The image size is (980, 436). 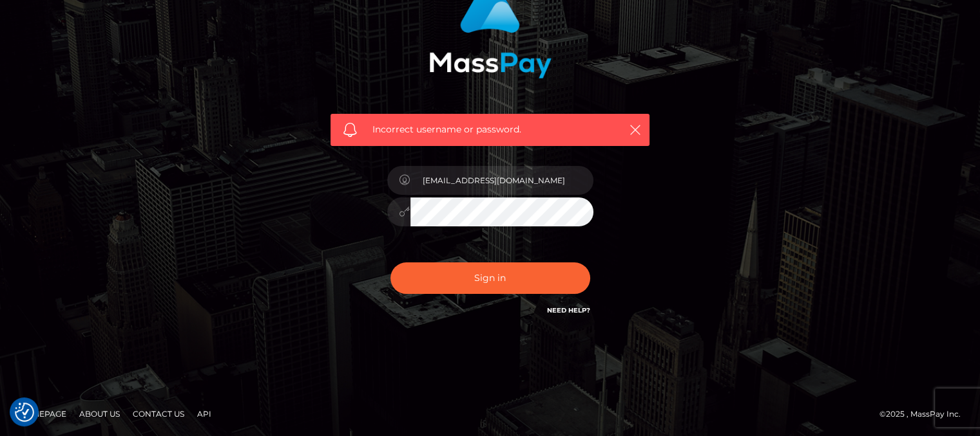 What do you see at coordinates (924, 414) in the screenshot?
I see `div: © 2025 , MassPay Inc.` at bounding box center [924, 414].